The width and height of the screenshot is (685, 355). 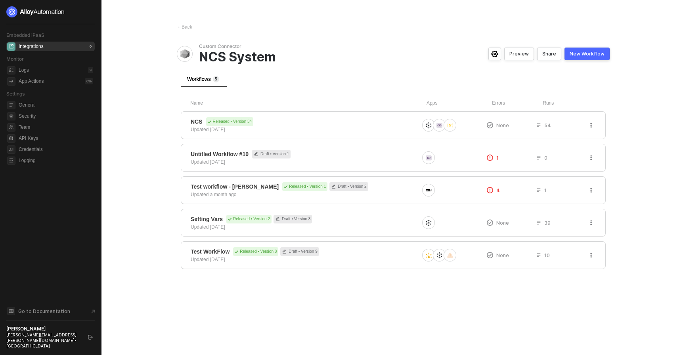 I want to click on span: Go to Documentation, so click(x=44, y=311).